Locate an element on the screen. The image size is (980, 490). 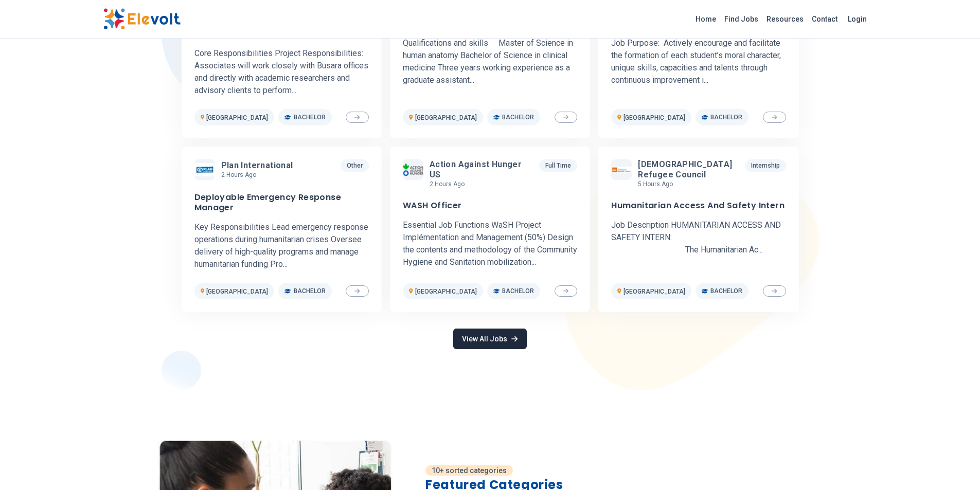
a: Login is located at coordinates (857, 19).